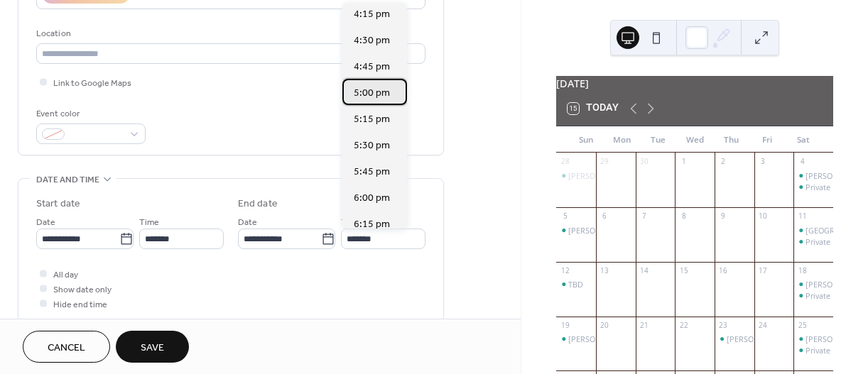 This screenshot has width=868, height=374. What do you see at coordinates (58, 204) in the screenshot?
I see `div: Start date` at bounding box center [58, 204].